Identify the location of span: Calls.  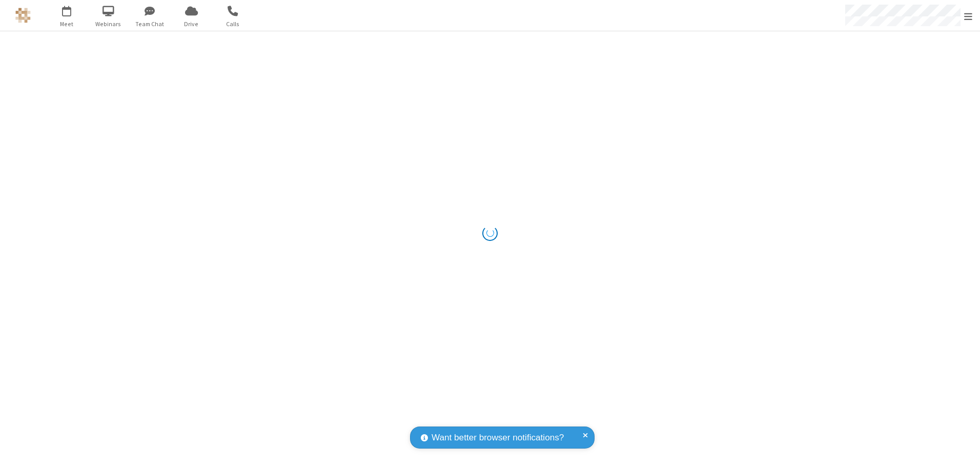
(232, 24).